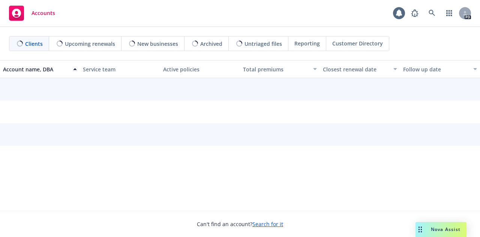  Describe the element at coordinates (211, 44) in the screenshot. I see `span: Archived` at that location.